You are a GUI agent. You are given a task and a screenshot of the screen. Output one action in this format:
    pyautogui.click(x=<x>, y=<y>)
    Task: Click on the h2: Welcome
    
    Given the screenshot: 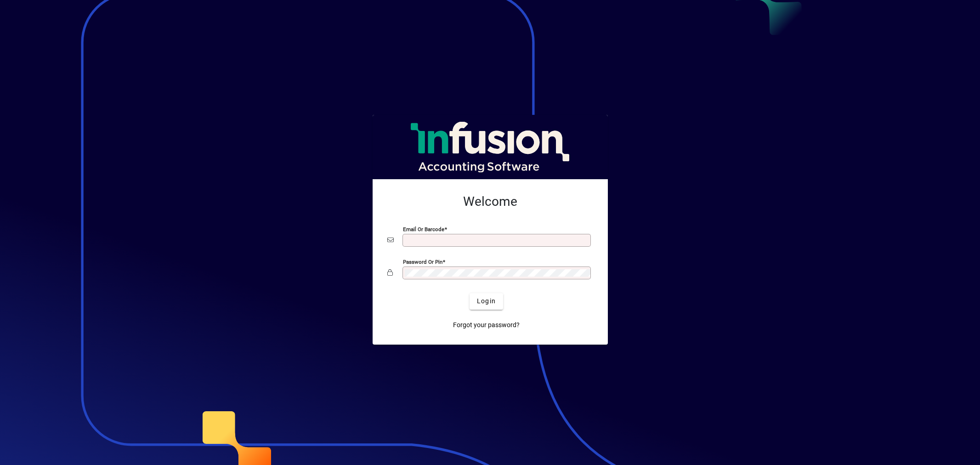 What is the action you would take?
    pyautogui.click(x=490, y=202)
    